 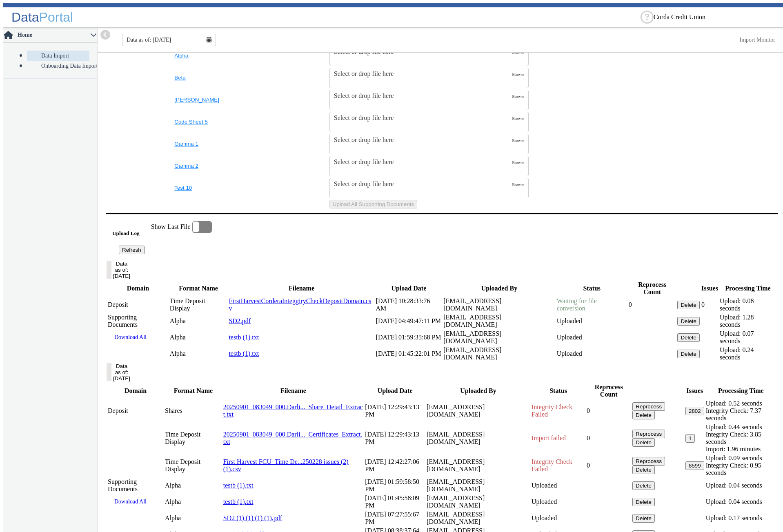 What do you see at coordinates (293, 411) in the screenshot?
I see `a: 20250901_083049_000.Darli..._Share_Detail_Extract.txt` at bounding box center [293, 411].